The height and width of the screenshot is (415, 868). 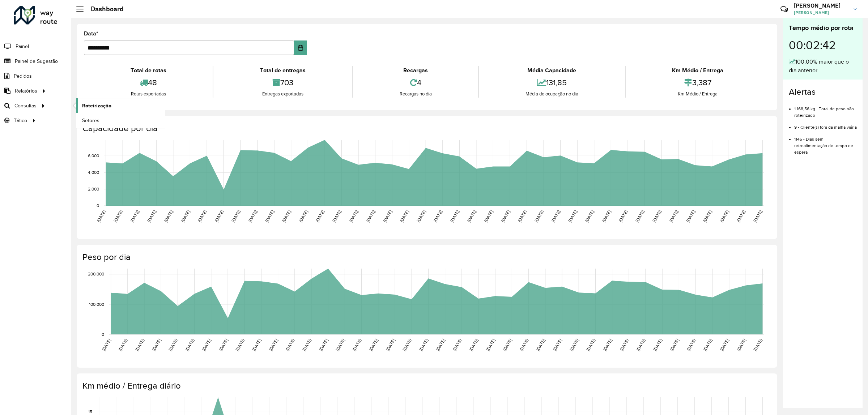 I want to click on div: 4, so click(x=416, y=83).